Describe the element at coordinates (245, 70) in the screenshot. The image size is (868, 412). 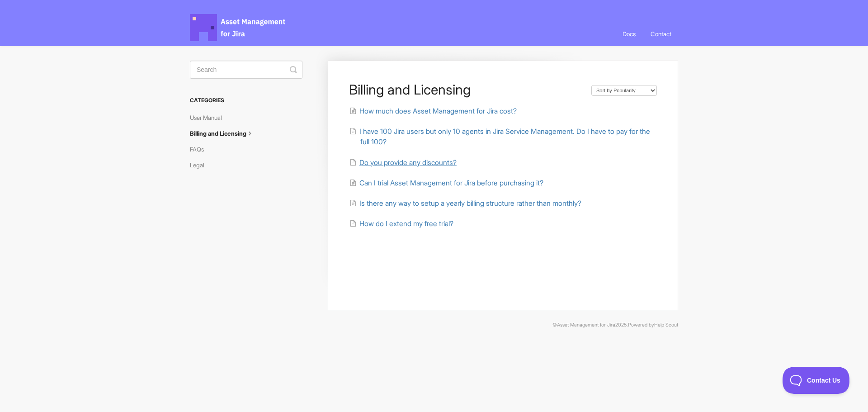
I see `input: Search` at that location.